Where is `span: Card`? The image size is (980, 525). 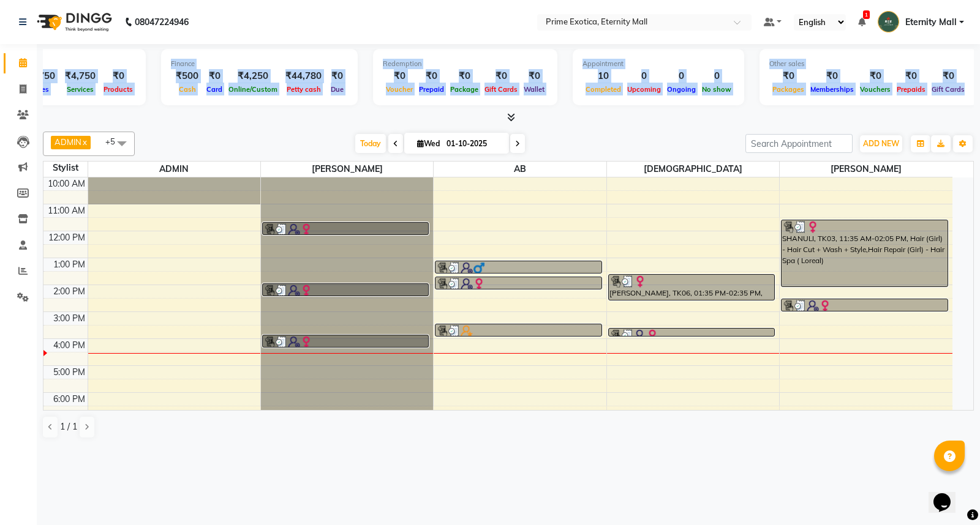 span: Card is located at coordinates (215, 90).